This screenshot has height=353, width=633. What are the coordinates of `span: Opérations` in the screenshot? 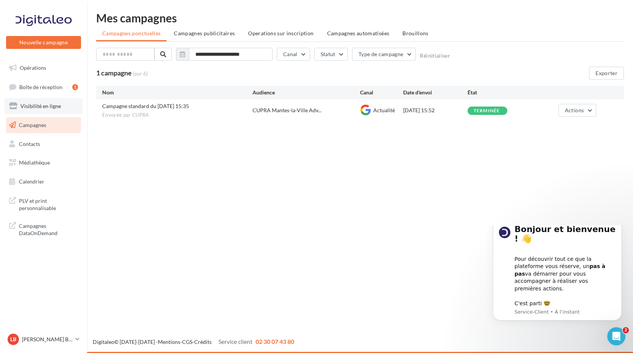 It's located at (33, 67).